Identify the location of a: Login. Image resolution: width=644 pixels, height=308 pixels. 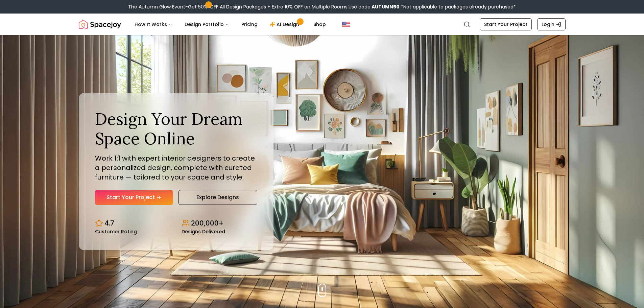
(551, 24).